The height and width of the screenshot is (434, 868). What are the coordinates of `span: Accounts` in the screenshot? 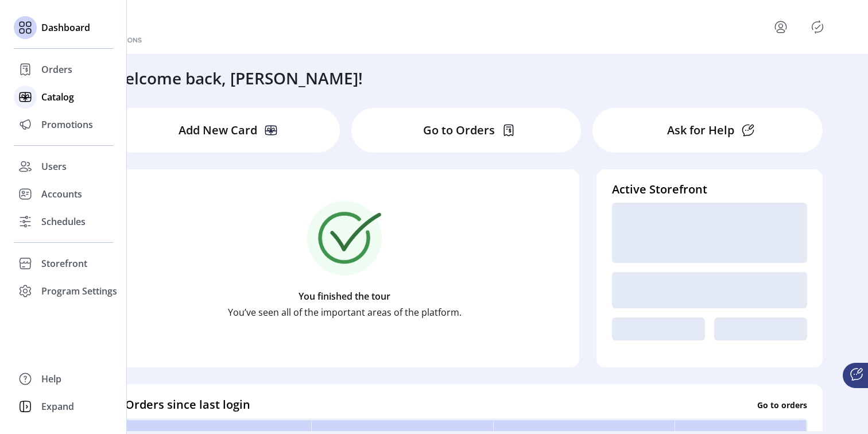 It's located at (61, 194).